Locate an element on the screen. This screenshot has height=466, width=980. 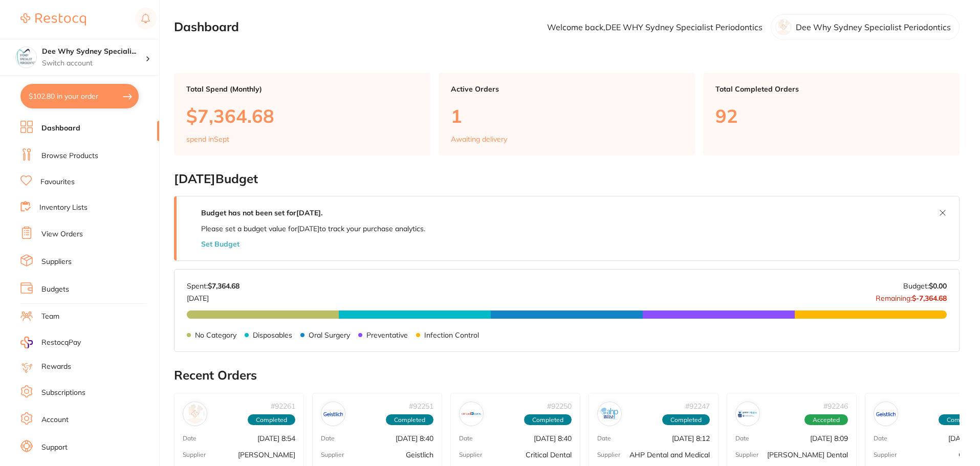
p: Total Spend (Monthly) is located at coordinates (302, 89).